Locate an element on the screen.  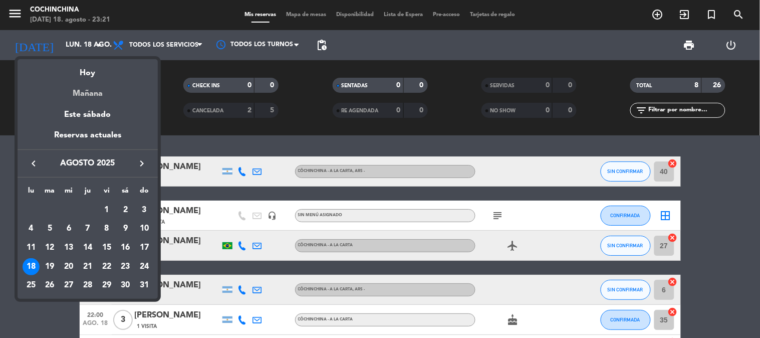
div: 18 is located at coordinates (31, 267).